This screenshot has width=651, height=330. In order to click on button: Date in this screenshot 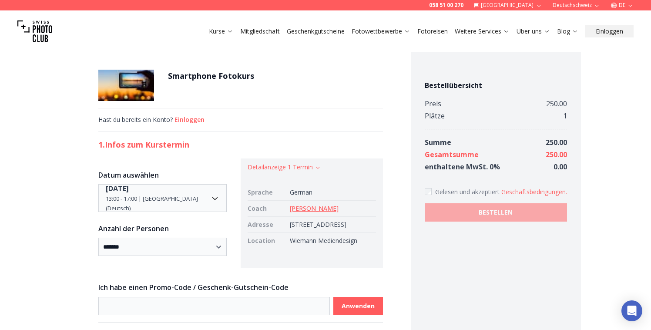, I will do `click(162, 198)`.